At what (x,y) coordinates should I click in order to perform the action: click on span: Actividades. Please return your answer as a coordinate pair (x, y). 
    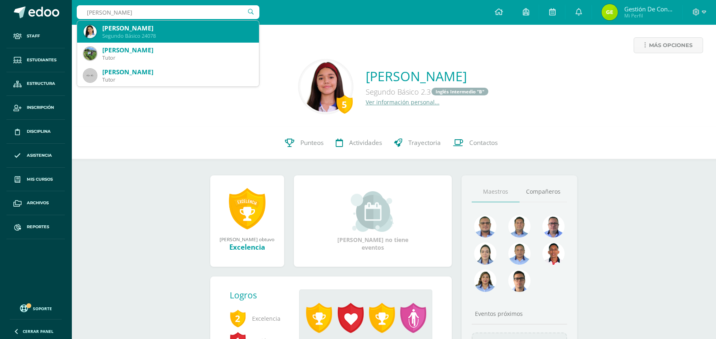
    Looking at the image, I should click on (365, 143).